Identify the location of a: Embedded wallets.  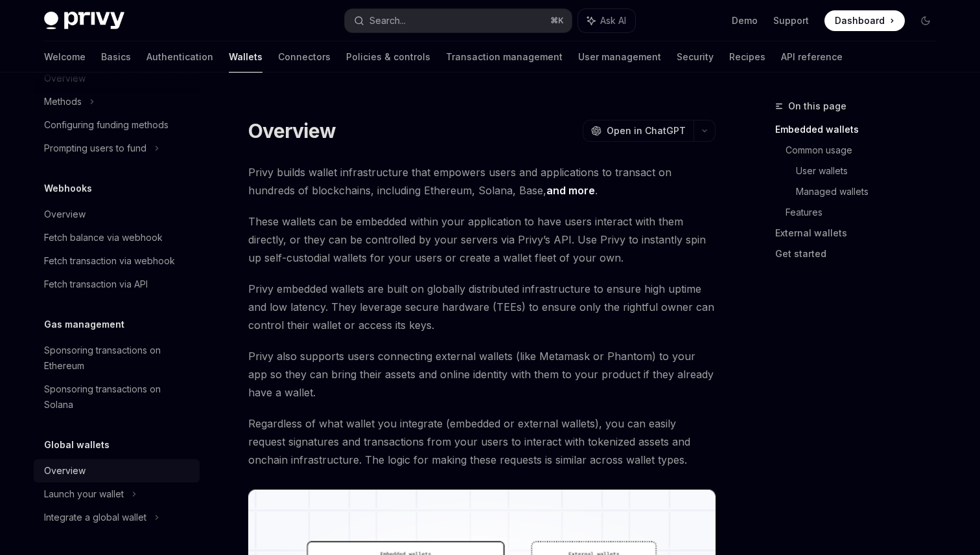
(861, 130).